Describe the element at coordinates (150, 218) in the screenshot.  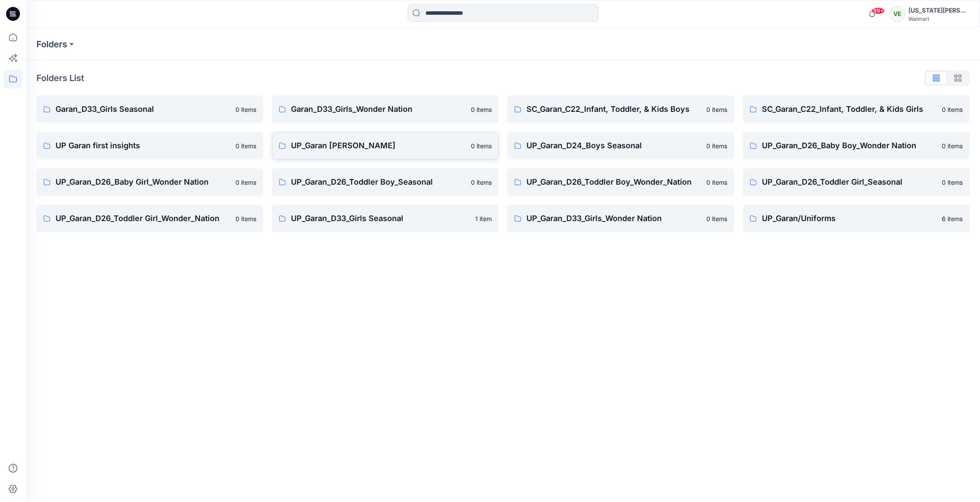
I see `a: UP_Garan_D26_Toddler Girl_Wonder_Nation0 items` at that location.